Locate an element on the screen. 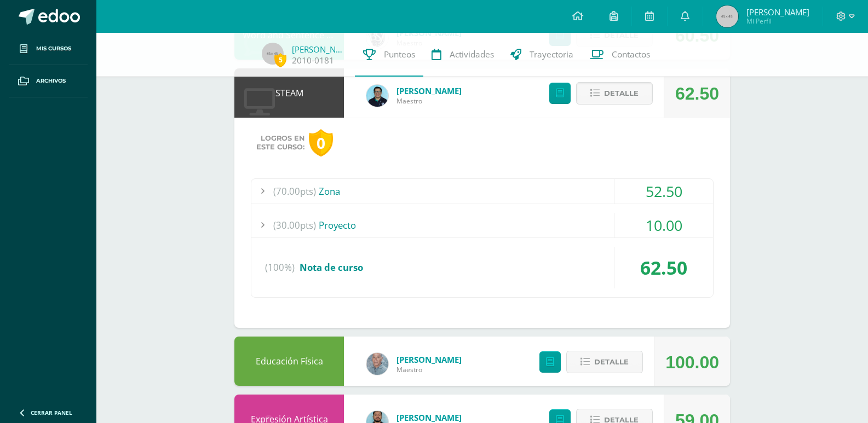  span: Trayectoria is located at coordinates (552, 54).